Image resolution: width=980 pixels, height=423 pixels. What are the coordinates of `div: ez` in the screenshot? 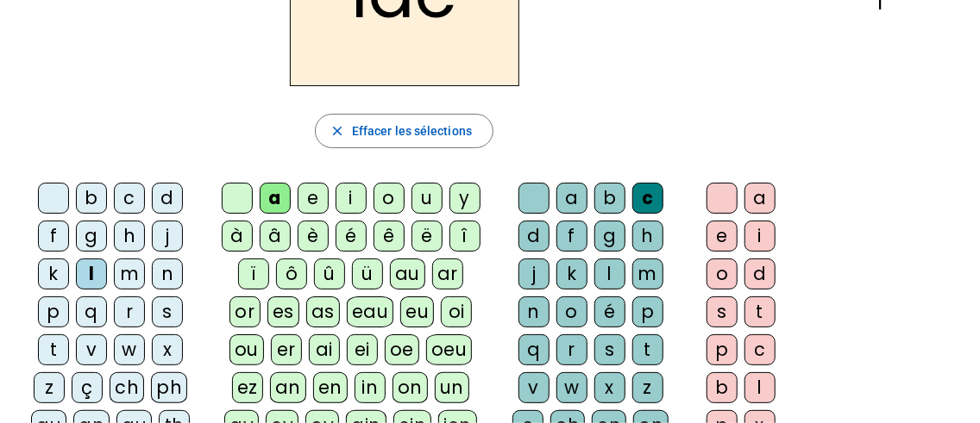 It's located at (248, 387).